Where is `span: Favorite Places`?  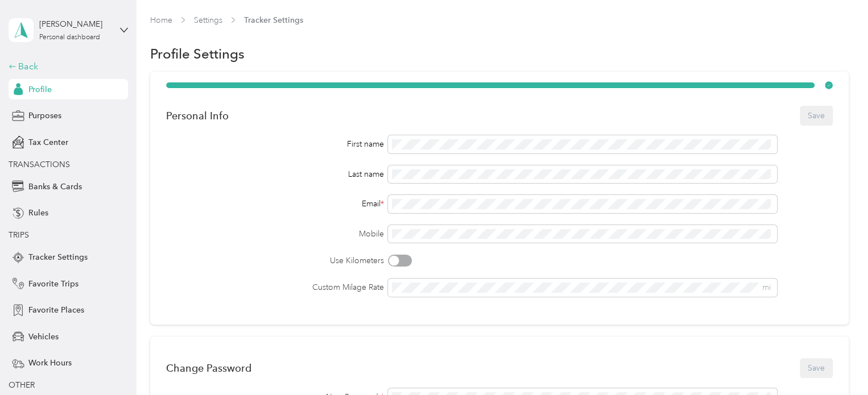 span: Favorite Places is located at coordinates (56, 310).